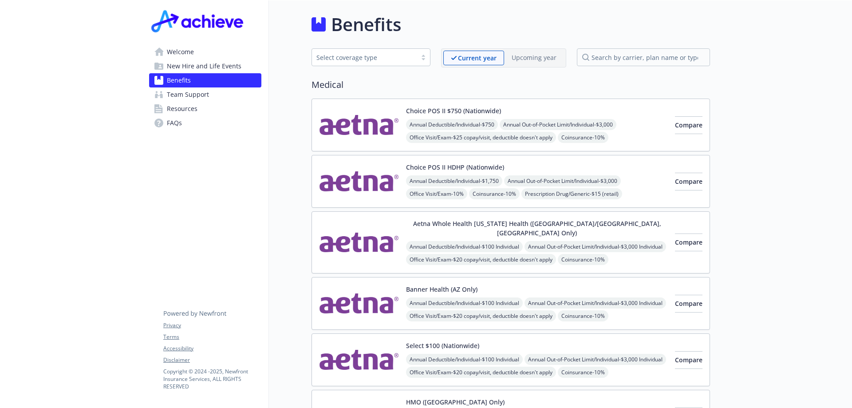 The width and height of the screenshot is (852, 408). I want to click on span: Annual Deductible/Individual - $1,750, so click(454, 181).